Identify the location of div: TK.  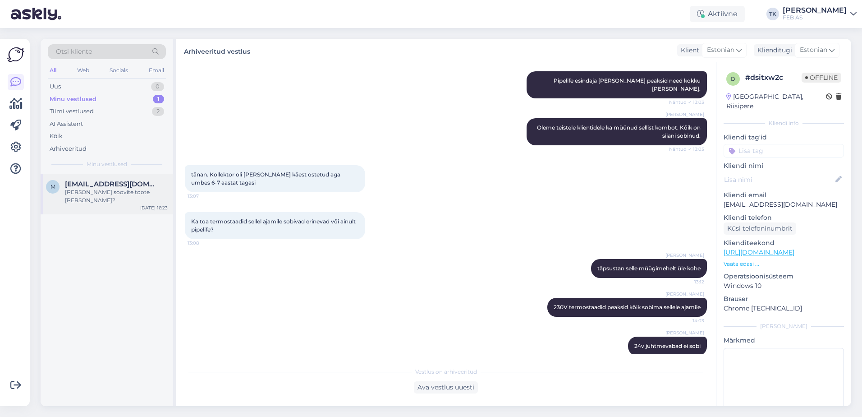
(773, 14).